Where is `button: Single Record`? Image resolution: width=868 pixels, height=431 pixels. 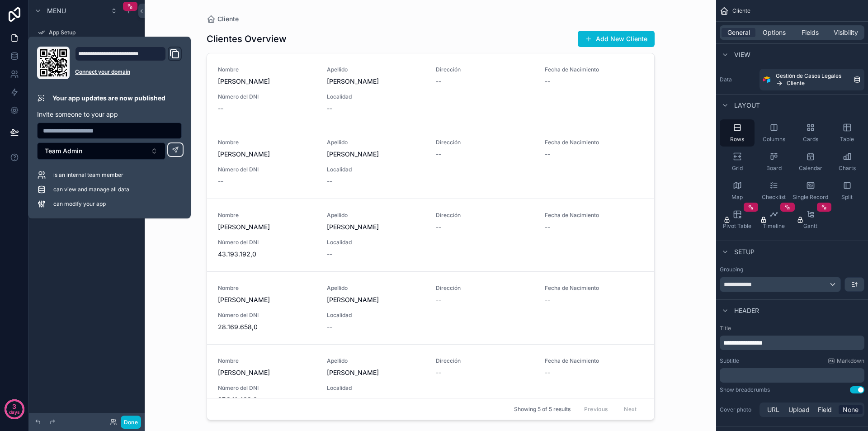
button: Single Record is located at coordinates (810, 191).